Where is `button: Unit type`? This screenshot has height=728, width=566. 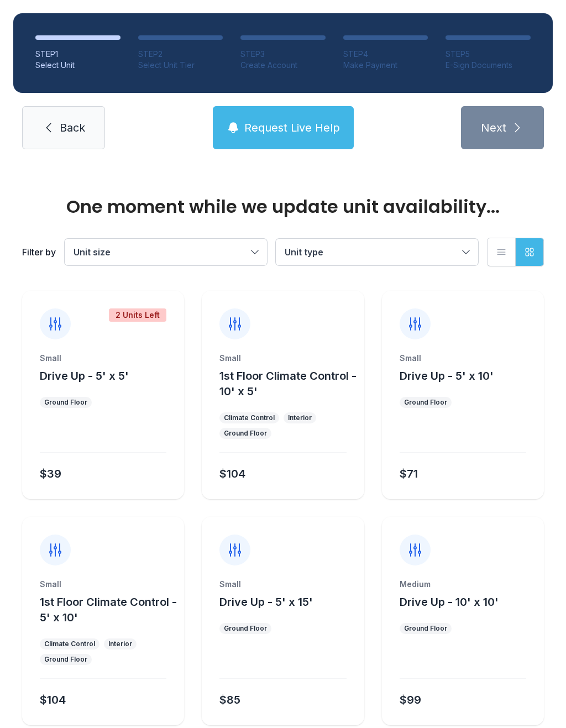 button: Unit type is located at coordinates (377, 252).